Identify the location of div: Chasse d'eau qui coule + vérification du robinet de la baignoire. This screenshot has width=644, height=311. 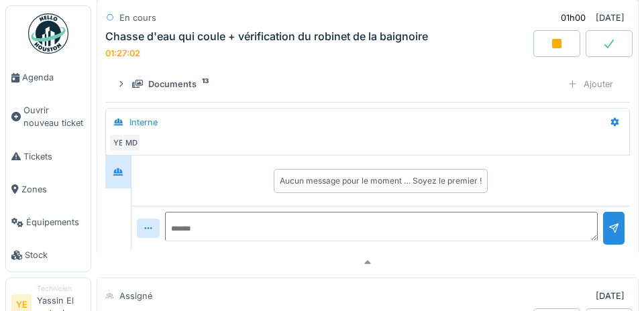
(266, 36).